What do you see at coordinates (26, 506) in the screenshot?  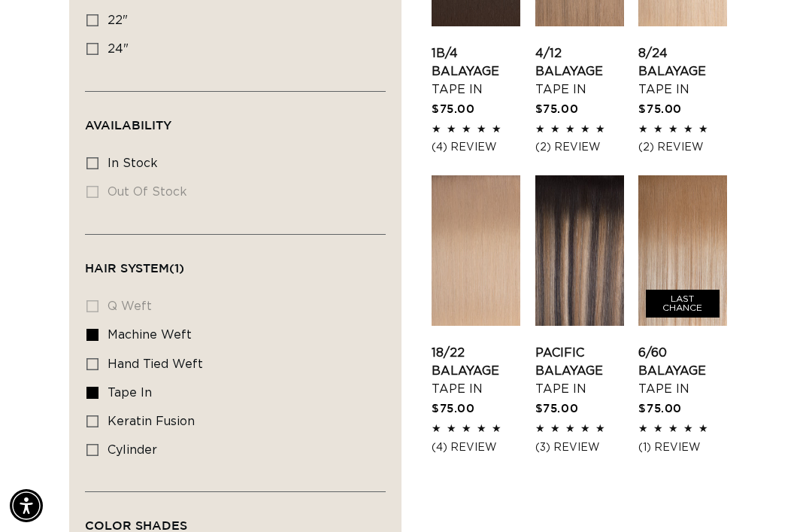 I see `div: Accessibility Menu` at bounding box center [26, 506].